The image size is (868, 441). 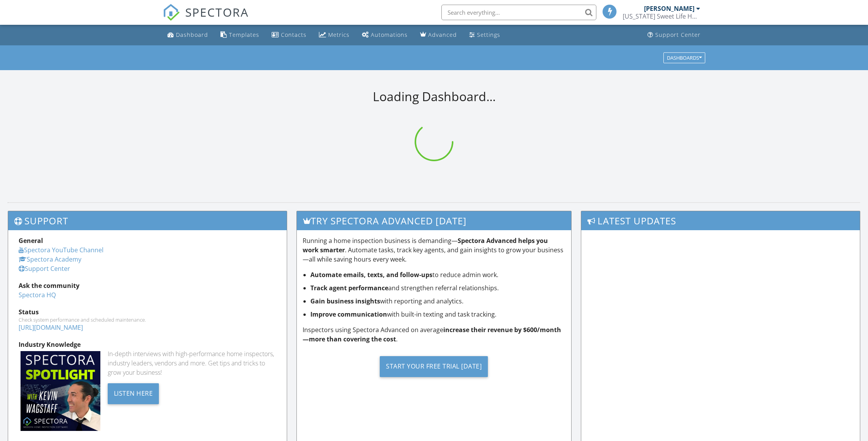 What do you see at coordinates (349, 288) in the screenshot?
I see `strong: Track agent performance` at bounding box center [349, 288].